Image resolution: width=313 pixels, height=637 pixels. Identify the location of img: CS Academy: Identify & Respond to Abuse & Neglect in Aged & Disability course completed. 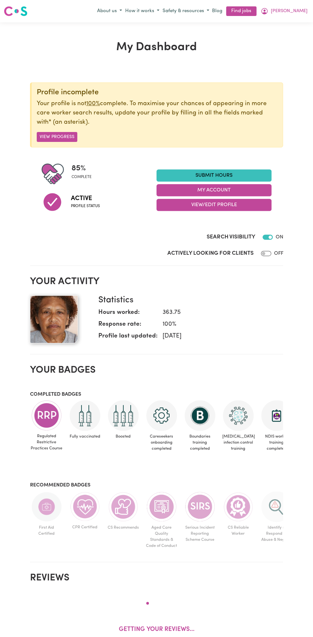
(277, 506).